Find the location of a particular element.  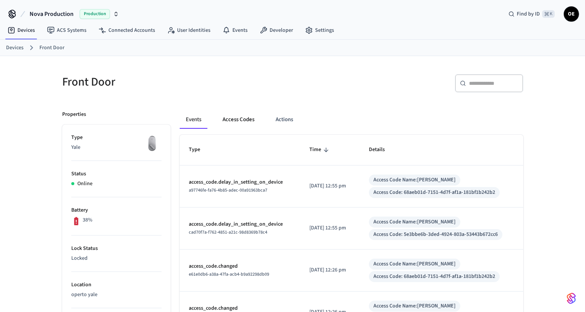

span: OE is located at coordinates (571, 14).